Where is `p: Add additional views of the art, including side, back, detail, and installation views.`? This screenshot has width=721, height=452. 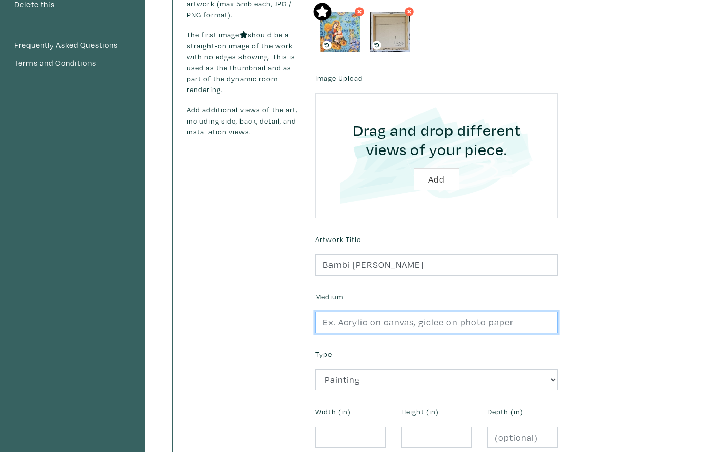
p: Add additional views of the art, including side, back, detail, and installation views. is located at coordinates (243, 121).